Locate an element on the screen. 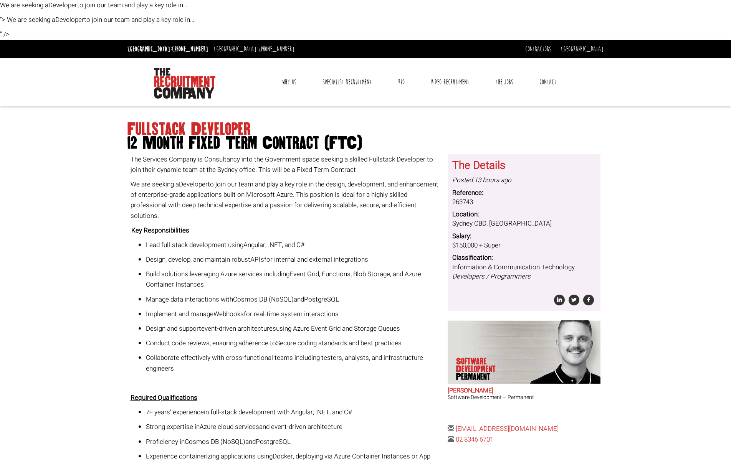 This screenshot has height=460, width=731. dt: Reference: is located at coordinates (524, 193).